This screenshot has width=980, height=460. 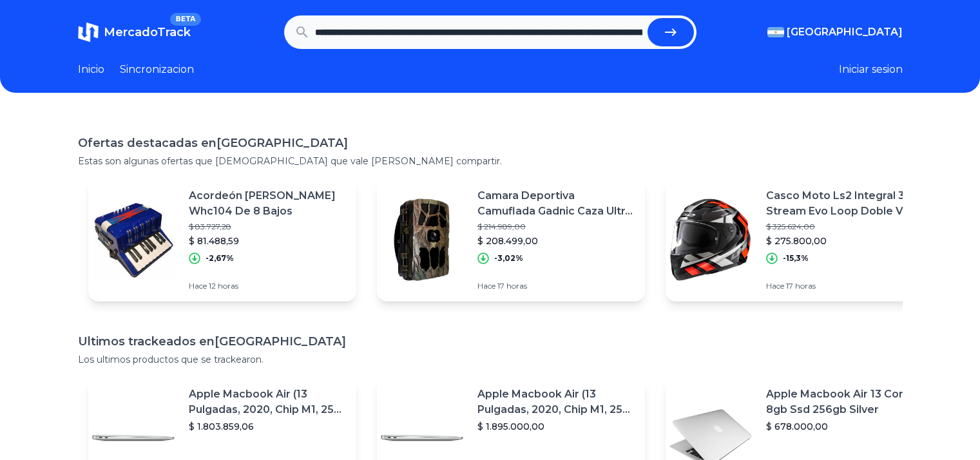 What do you see at coordinates (134, 33) in the screenshot?
I see `a: MercadoTrackBETA` at bounding box center [134, 33].